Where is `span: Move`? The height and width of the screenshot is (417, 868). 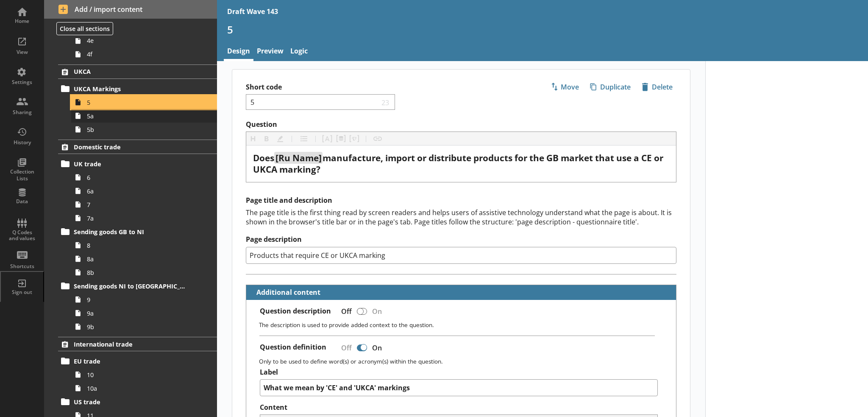
span: Move is located at coordinates (565, 87).